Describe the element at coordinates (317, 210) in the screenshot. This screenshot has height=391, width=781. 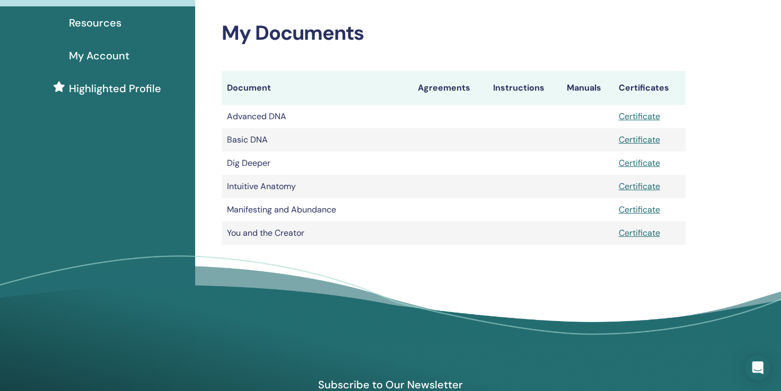
I see `td: Manifesting and Abundance` at that location.